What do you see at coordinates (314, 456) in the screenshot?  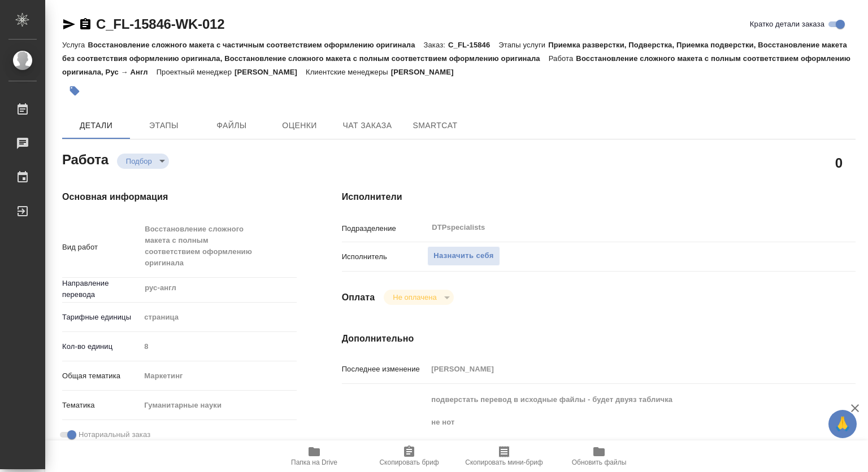 I see `button: Папка на Drive` at bounding box center [314, 456].